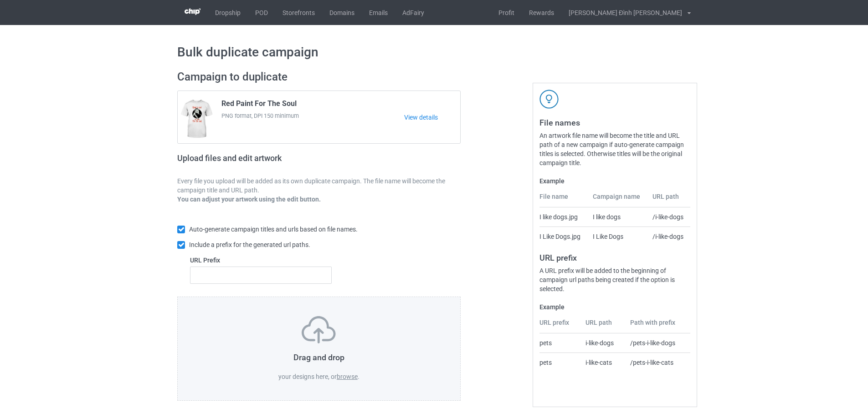 This screenshot has width=868, height=418. What do you see at coordinates (614, 122) in the screenshot?
I see `h3: File names` at bounding box center [614, 122].